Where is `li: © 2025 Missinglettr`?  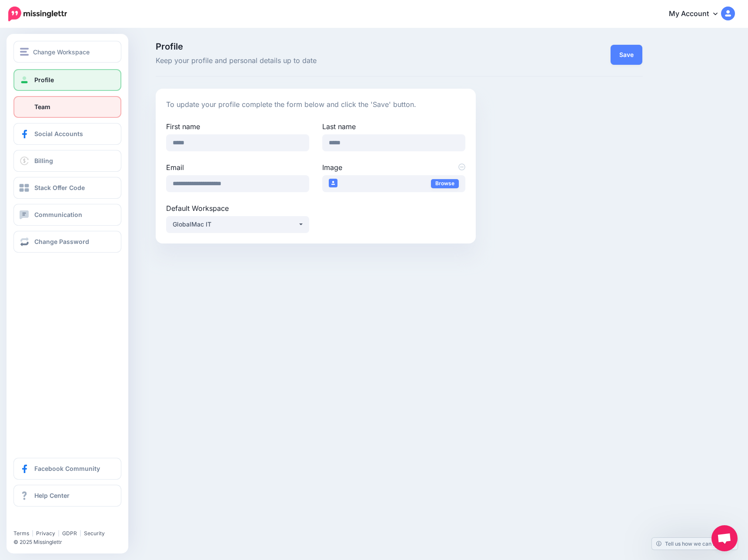 li: © 2025 Missinglettr is located at coordinates (71, 542).